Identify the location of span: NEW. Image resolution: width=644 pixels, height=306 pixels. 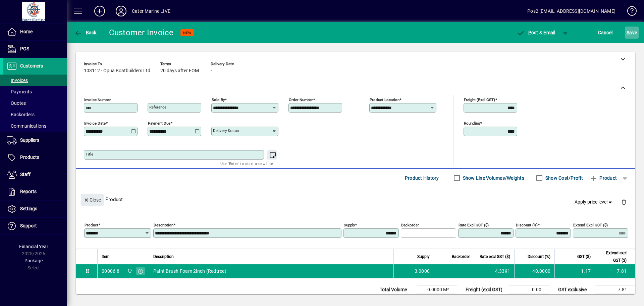
(187, 33).